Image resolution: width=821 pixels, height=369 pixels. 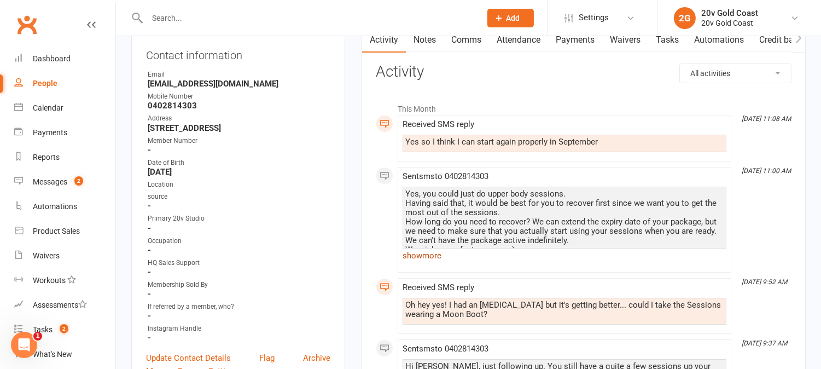 What do you see at coordinates (239, 118) in the screenshot?
I see `div: Address` at bounding box center [239, 118].